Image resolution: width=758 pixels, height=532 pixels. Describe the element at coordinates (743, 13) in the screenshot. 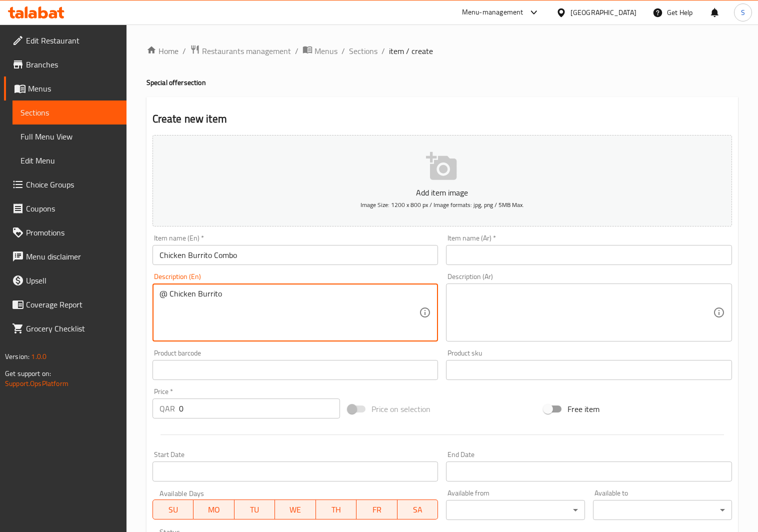

I see `span: S` at that location.